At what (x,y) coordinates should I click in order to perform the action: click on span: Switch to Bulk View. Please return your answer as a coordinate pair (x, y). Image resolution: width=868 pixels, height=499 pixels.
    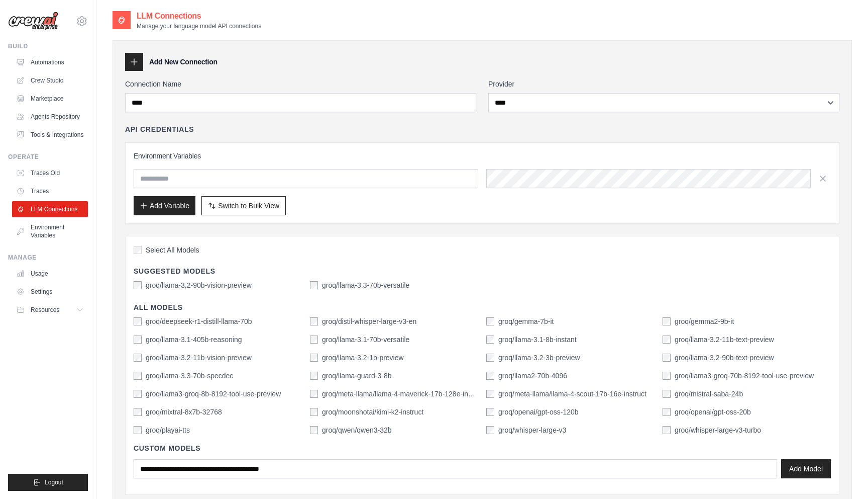
    Looking at the image, I should click on (248, 205).